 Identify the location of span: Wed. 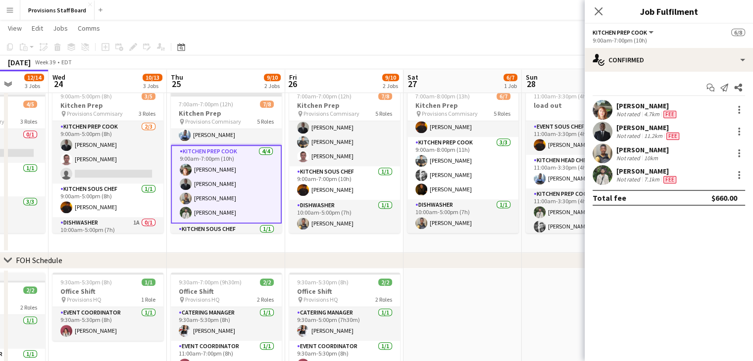
(59, 77).